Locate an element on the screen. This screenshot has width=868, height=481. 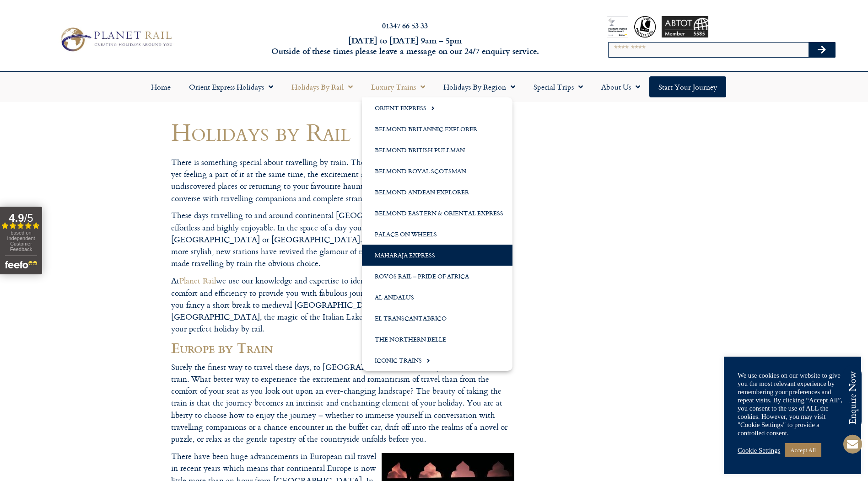
img: Planet Rail Train Holidays Logo is located at coordinates (115, 39).